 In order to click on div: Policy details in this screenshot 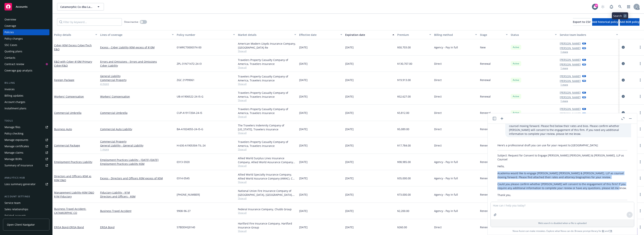, I will do `click(73, 35)`.